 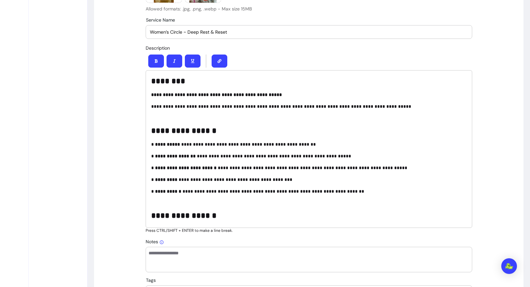 I want to click on span: Tags, so click(x=151, y=280).